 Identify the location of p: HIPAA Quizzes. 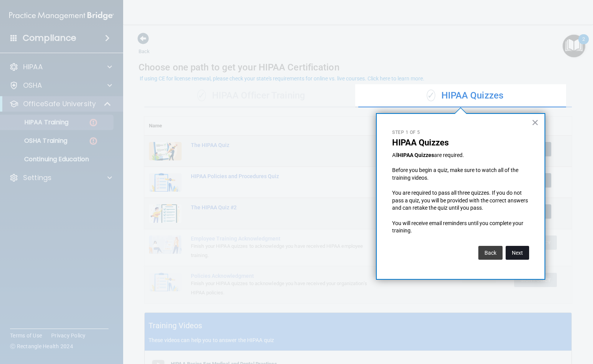
(460, 143).